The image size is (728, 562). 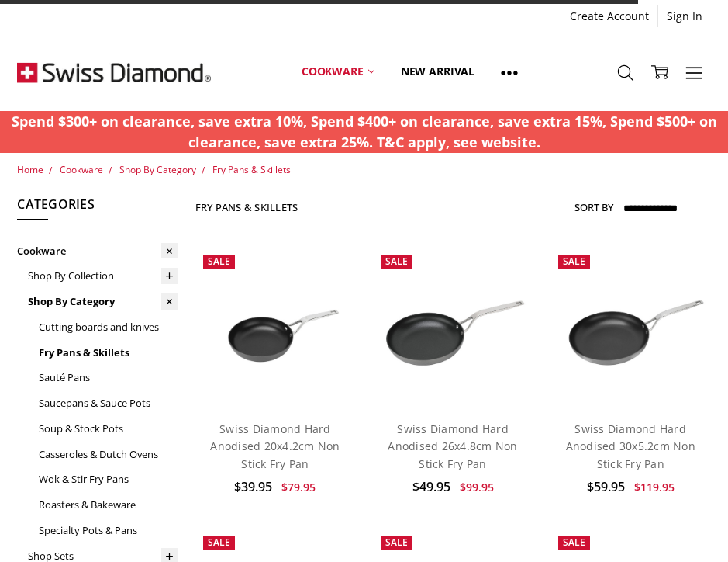 What do you see at coordinates (30, 169) in the screenshot?
I see `span: Home` at bounding box center [30, 169].